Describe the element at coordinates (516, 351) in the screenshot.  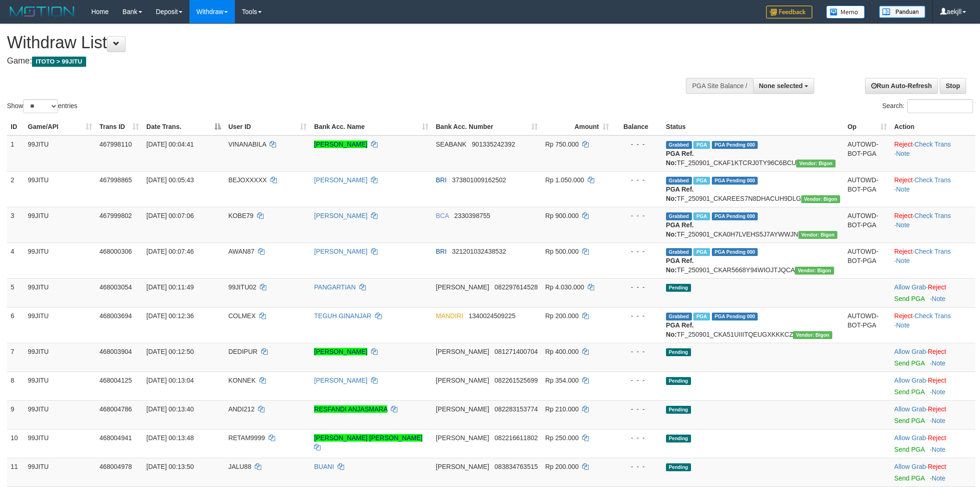
I see `span: Copy 081271400704 to clipboard` at that location.